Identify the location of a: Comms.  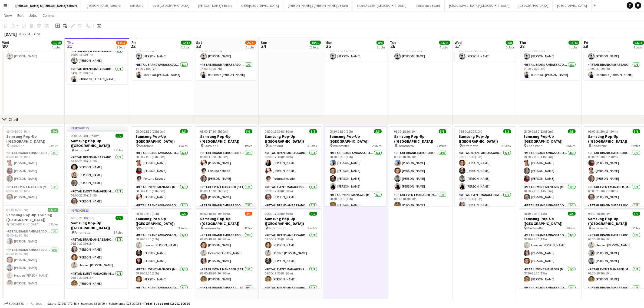
(49, 16).